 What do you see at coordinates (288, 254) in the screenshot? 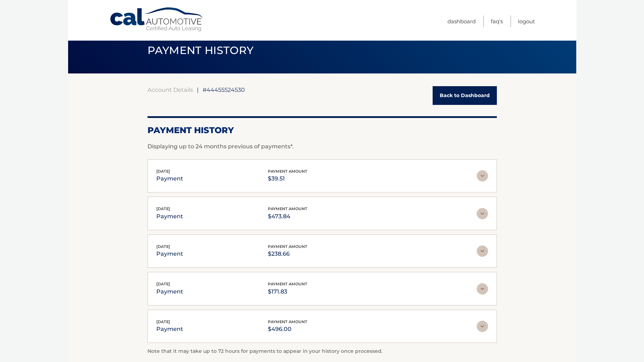
I see `p: $238.66` at bounding box center [288, 254].